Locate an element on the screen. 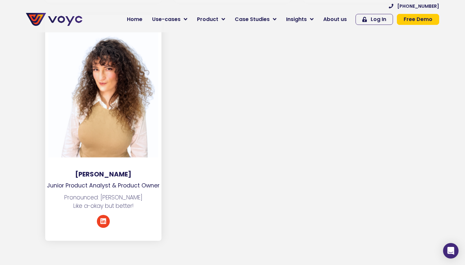  a: Free Demo is located at coordinates (418, 19).